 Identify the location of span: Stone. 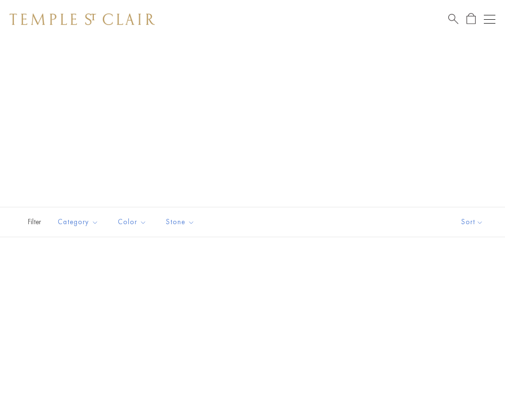
(182, 222).